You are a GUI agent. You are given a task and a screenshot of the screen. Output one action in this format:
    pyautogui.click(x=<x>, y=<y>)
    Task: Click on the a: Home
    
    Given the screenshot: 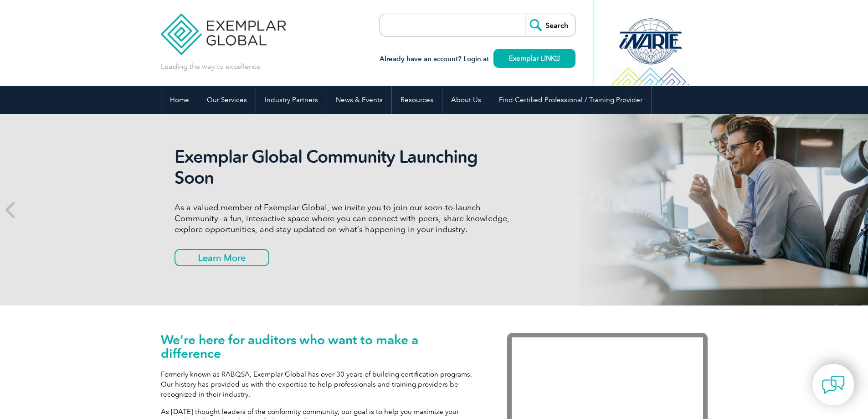 What is the action you would take?
    pyautogui.click(x=180, y=100)
    